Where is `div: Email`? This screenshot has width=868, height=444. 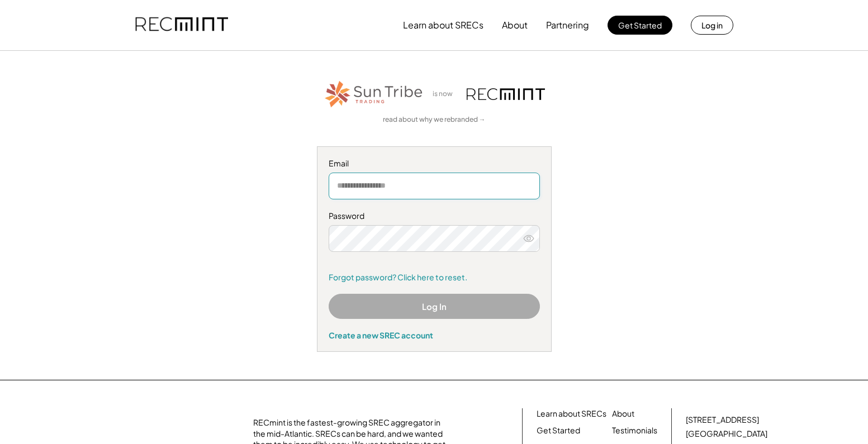
div: Email is located at coordinates (435, 164).